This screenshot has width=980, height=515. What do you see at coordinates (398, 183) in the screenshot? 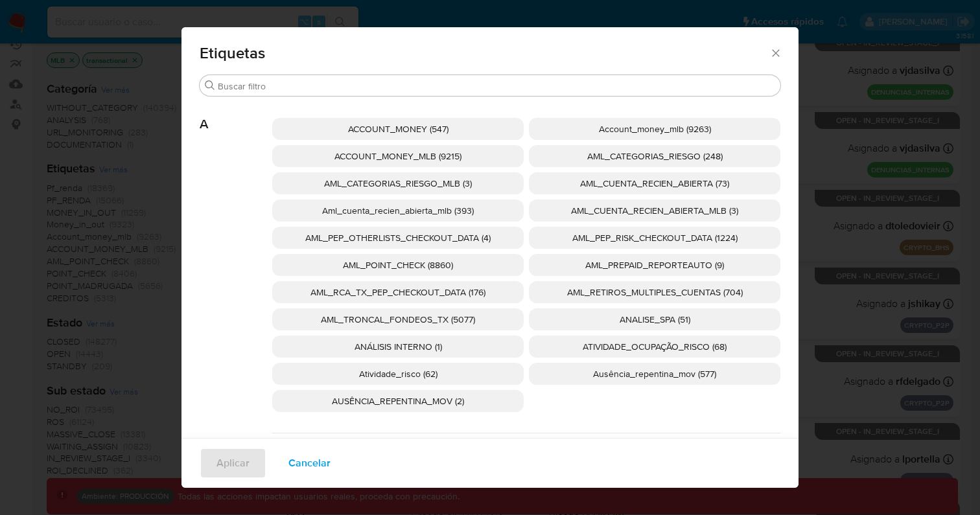
I see `span: AML_CATEGORIAS_RIESGO_MLB (3)` at bounding box center [398, 183].